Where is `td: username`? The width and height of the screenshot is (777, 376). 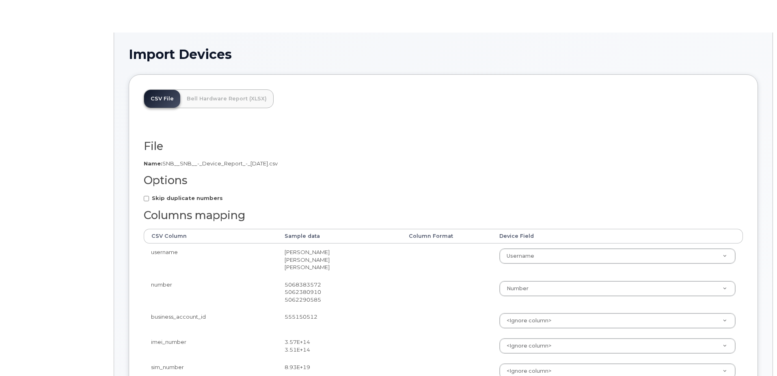
td: username is located at coordinates (210, 259).